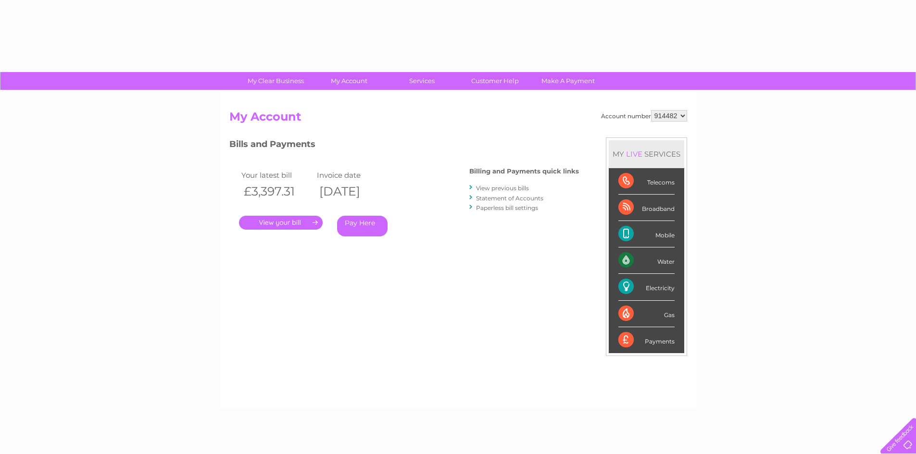  Describe the element at coordinates (275, 81) in the screenshot. I see `a: My Clear Business` at that location.